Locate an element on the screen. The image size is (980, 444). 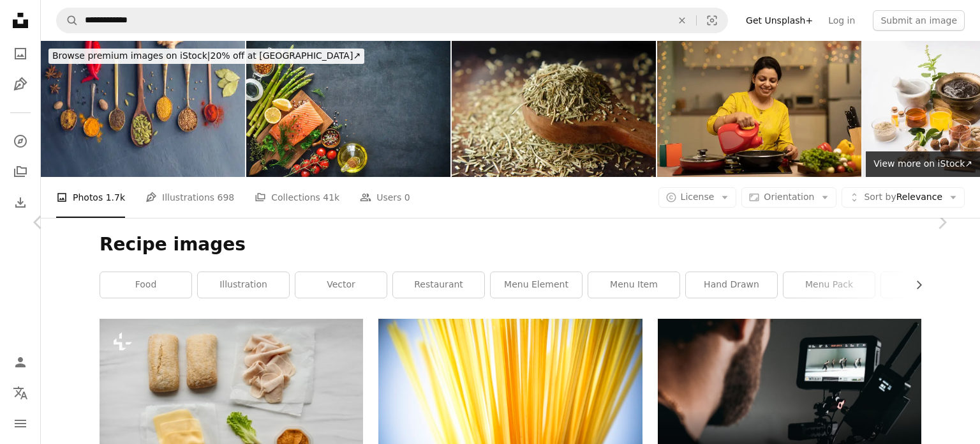
form: Find visuals sitewide is located at coordinates (392, 21).